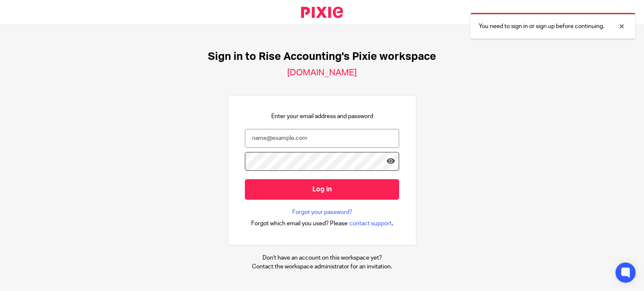 Image resolution: width=644 pixels, height=291 pixels. I want to click on a: Forgot your password?, so click(322, 212).